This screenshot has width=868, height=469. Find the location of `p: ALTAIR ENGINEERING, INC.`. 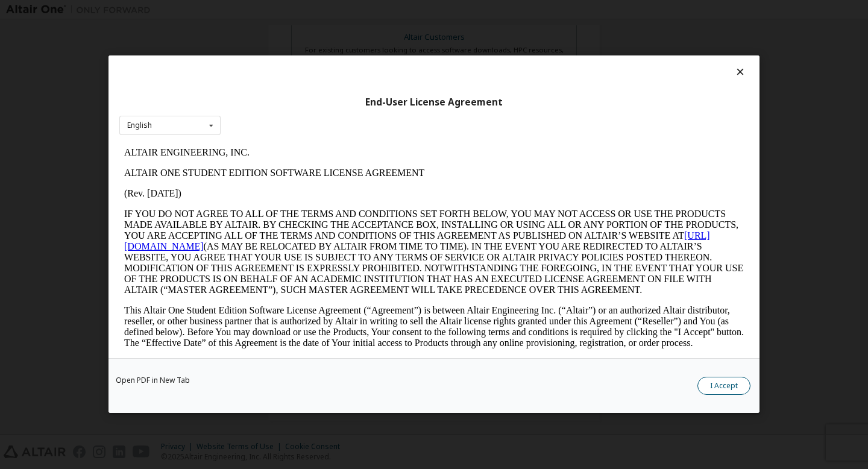

p: ALTAIR ENGINEERING, INC. is located at coordinates (315, 10).